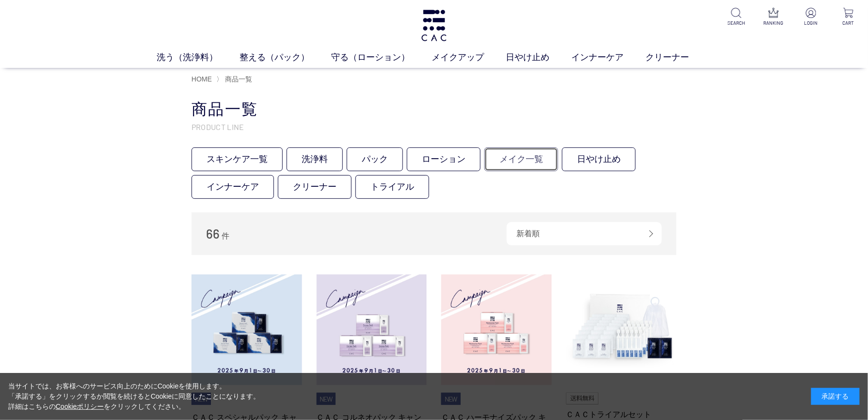  What do you see at coordinates (375, 159) in the screenshot?
I see `a: パック` at bounding box center [375, 159].